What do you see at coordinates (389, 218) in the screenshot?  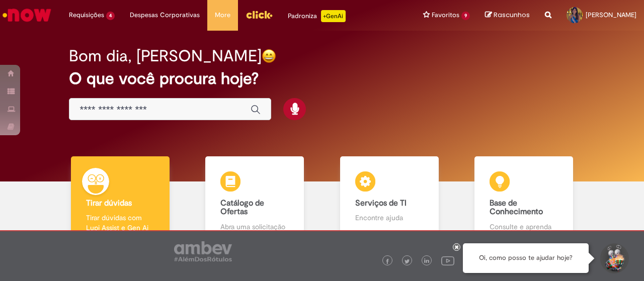 I see `p: Encontre ajuda` at bounding box center [389, 218].